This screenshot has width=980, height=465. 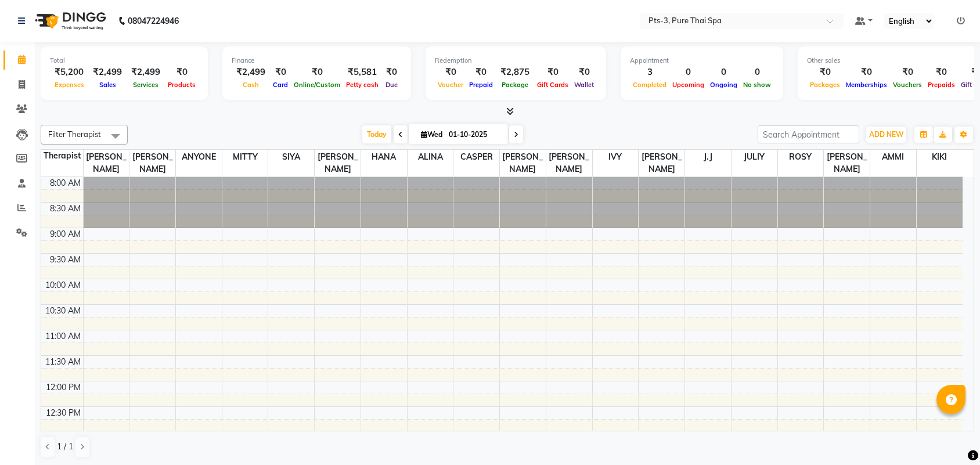 What do you see at coordinates (69, 21) in the screenshot?
I see `img: logo` at bounding box center [69, 21].